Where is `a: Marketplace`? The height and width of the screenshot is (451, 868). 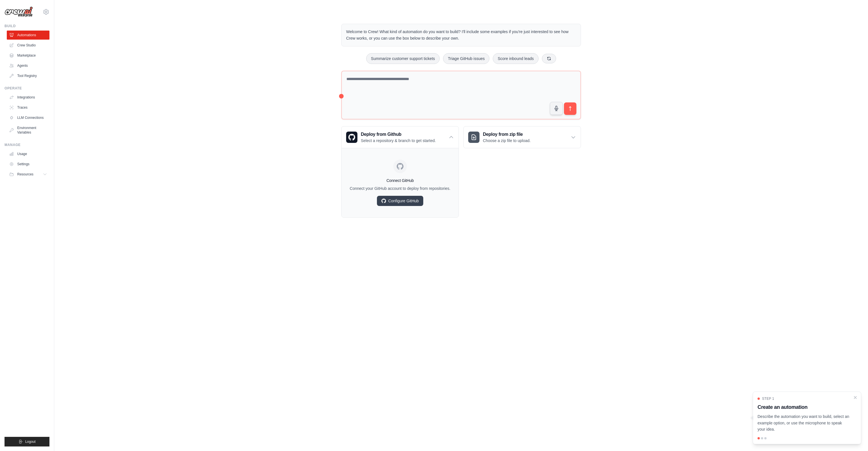 a: Marketplace is located at coordinates (28, 55).